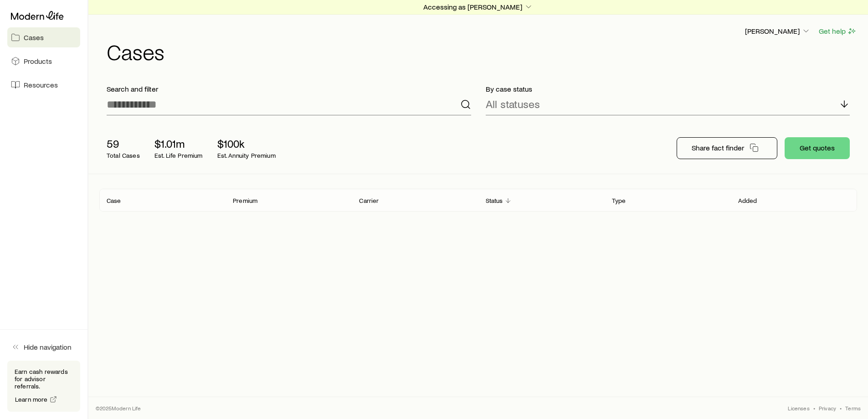 This screenshot has width=868, height=419. What do you see at coordinates (31, 399) in the screenshot?
I see `span: Learn more` at bounding box center [31, 399].